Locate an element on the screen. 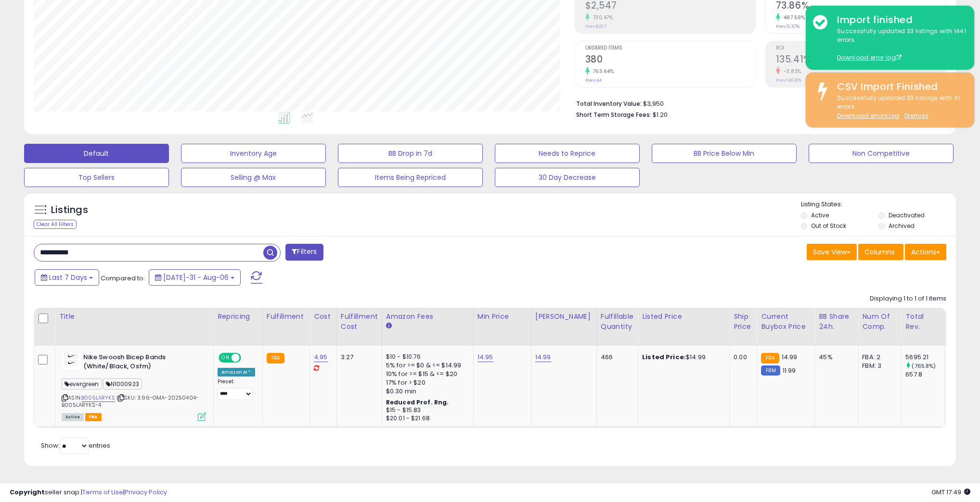  div: 5% for >= $0 & <= $14.99 is located at coordinates (425, 366).